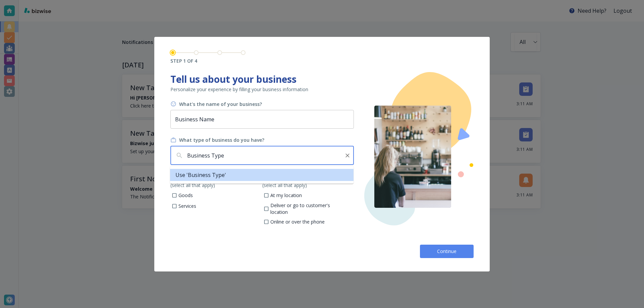 The height and width of the screenshot is (308, 644). What do you see at coordinates (310, 209) in the screenshot?
I see `p: Deliver or go to customer's location` at bounding box center [310, 209].